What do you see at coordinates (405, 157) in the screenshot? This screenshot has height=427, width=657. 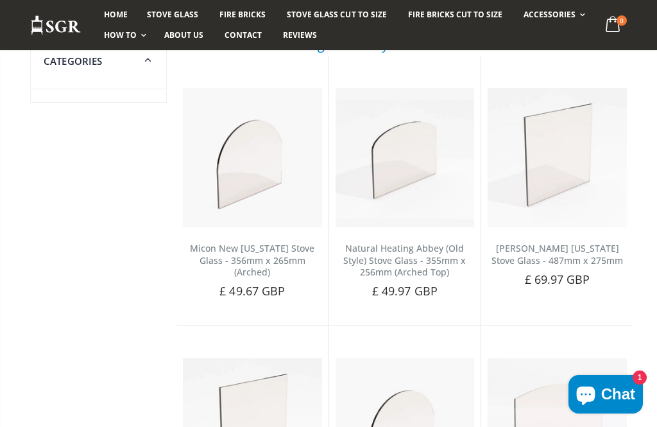 I see `img: Natural Heating Abbey (Old Style) stove glass with arched top` at bounding box center [405, 157].